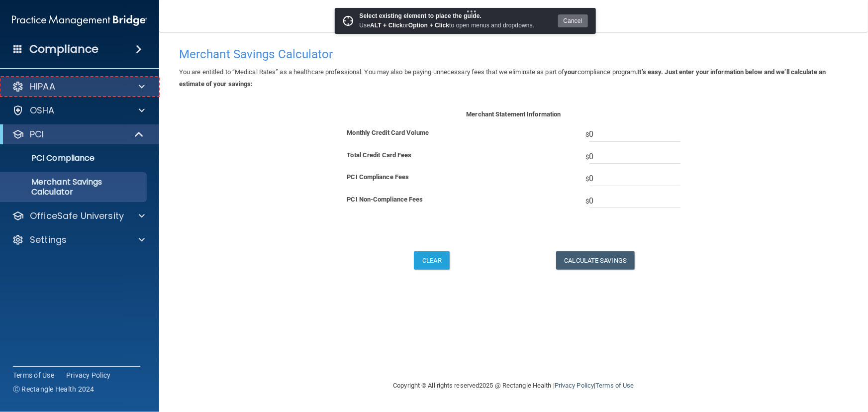 Image resolution: width=868 pixels, height=412 pixels. Describe the element at coordinates (64, 50) in the screenshot. I see `h4: Compliance` at that location.